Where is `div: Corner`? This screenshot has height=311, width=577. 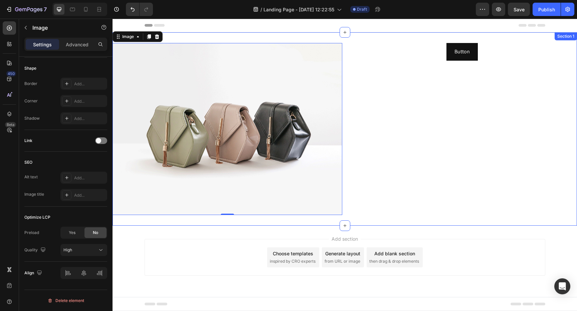 div: Corner is located at coordinates (31, 101).